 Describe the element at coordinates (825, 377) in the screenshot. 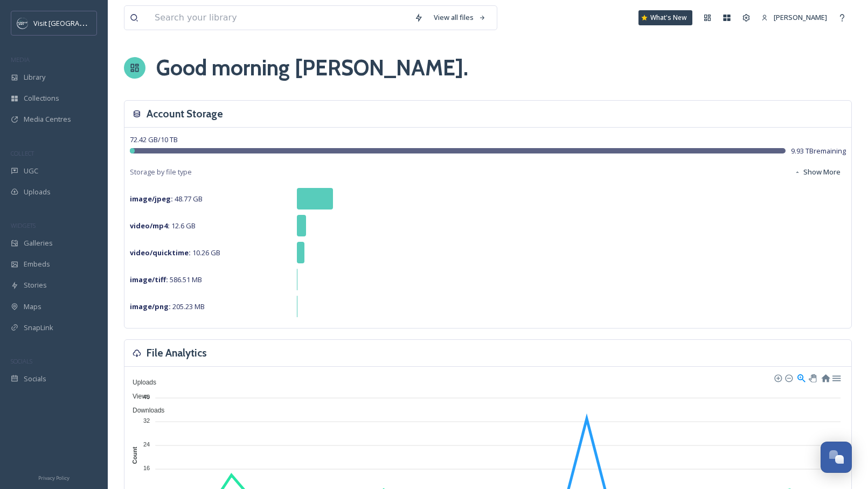

I see `div: Reset Zoom` at that location.